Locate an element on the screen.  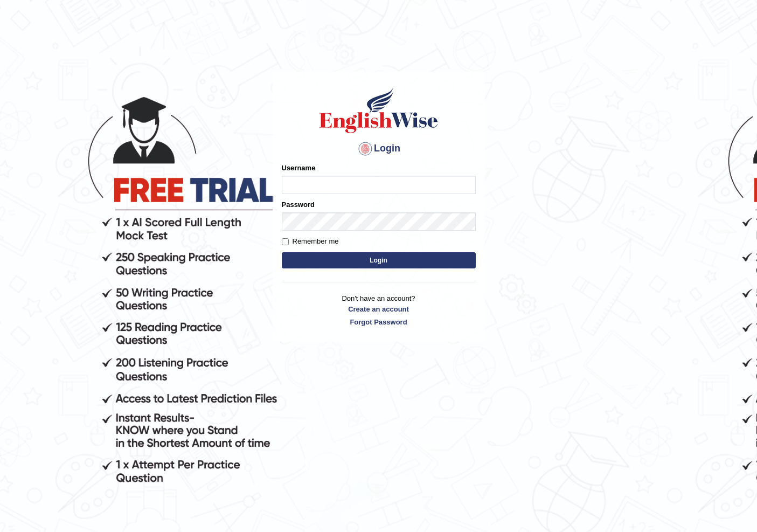
button: Login is located at coordinates (378, 260).